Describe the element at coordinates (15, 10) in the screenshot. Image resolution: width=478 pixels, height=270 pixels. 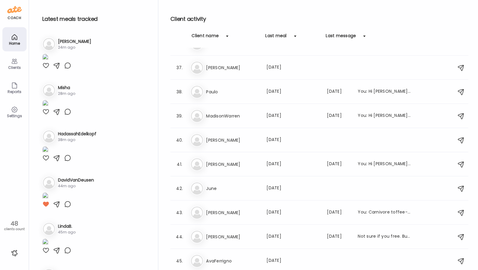
I see `img: ate` at that location.